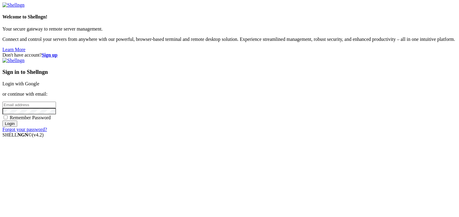 Image resolution: width=459 pixels, height=217 pixels. What do you see at coordinates (21, 84) in the screenshot?
I see `a: Login with Google` at bounding box center [21, 84].